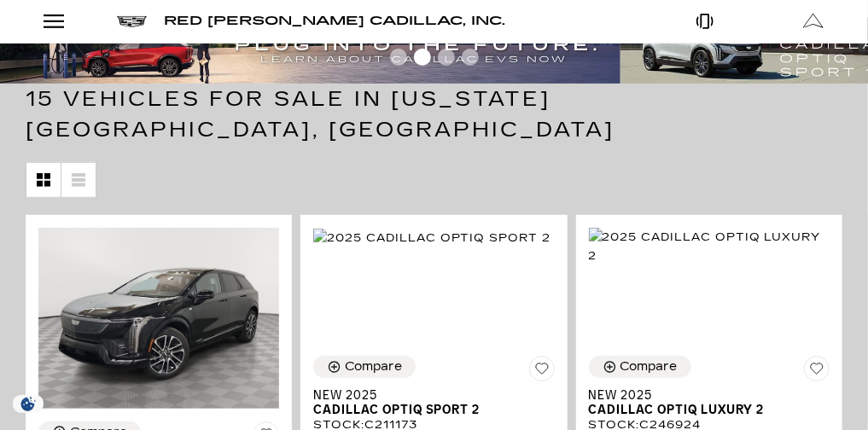 This screenshot has width=868, height=430. What do you see at coordinates (398, 57) in the screenshot?
I see `span: Go to slide 1` at bounding box center [398, 57].